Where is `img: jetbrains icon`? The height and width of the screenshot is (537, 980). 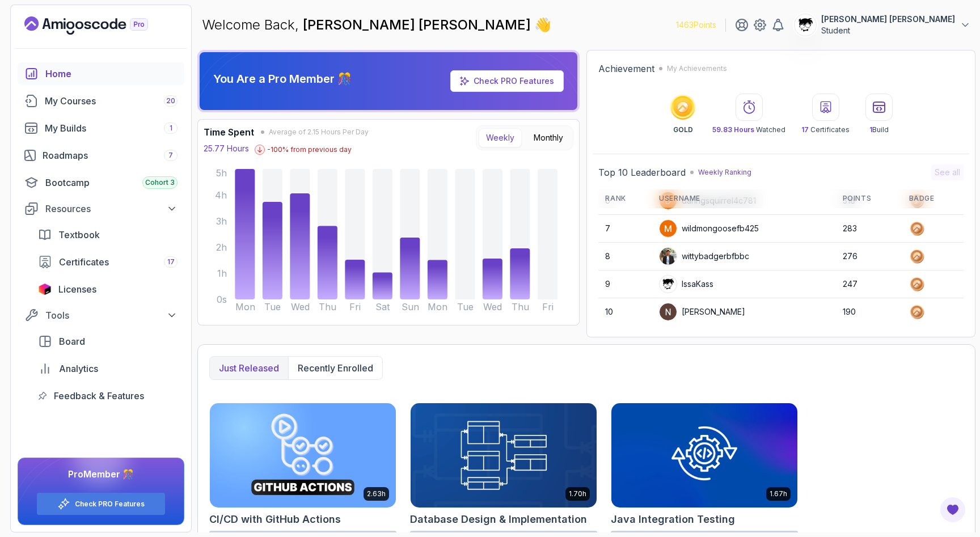 img: jetbrains icon is located at coordinates (45, 290).